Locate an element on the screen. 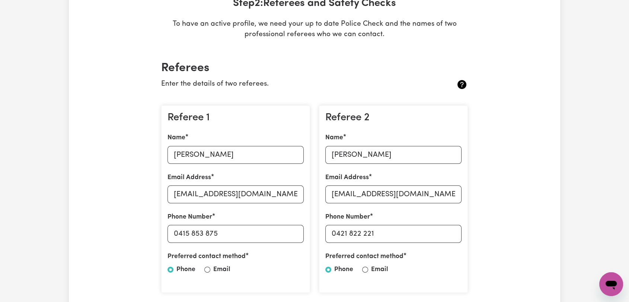 This screenshot has height=302, width=629. p: To have an active profile, we need your up to date Police Check and the names of two professional... is located at coordinates (315, 30).